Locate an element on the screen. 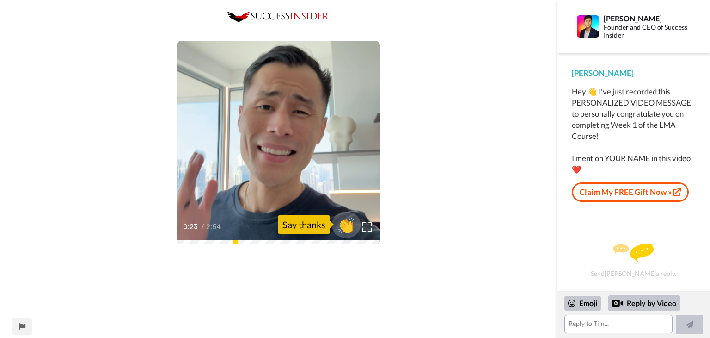  img: 0c8b3de2-5a68-4eb7-92e8-72f868773395 is located at coordinates (278, 17).